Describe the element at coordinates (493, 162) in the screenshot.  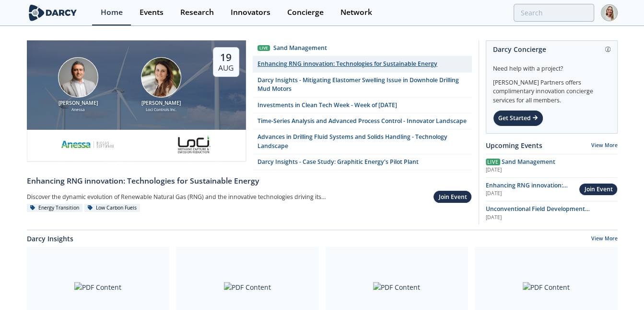
I see `span: Live` at that location.